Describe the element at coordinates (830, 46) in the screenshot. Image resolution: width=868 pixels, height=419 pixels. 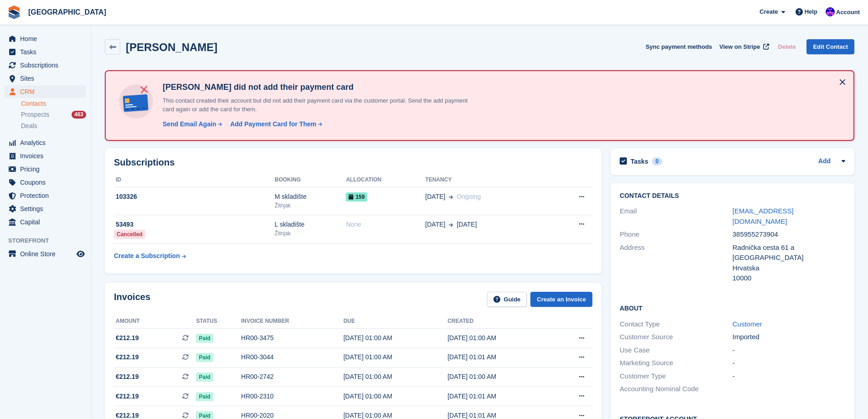
I see `a: Edit Contact` at that location.